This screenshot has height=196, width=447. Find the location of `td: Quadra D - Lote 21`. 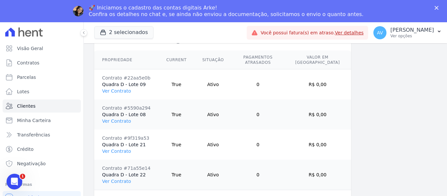

td: Quadra D - Lote 21 is located at coordinates (126, 145).